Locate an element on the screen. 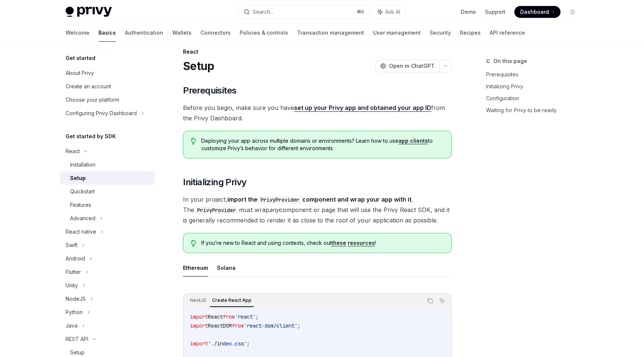  span: 'react' is located at coordinates (245, 317).